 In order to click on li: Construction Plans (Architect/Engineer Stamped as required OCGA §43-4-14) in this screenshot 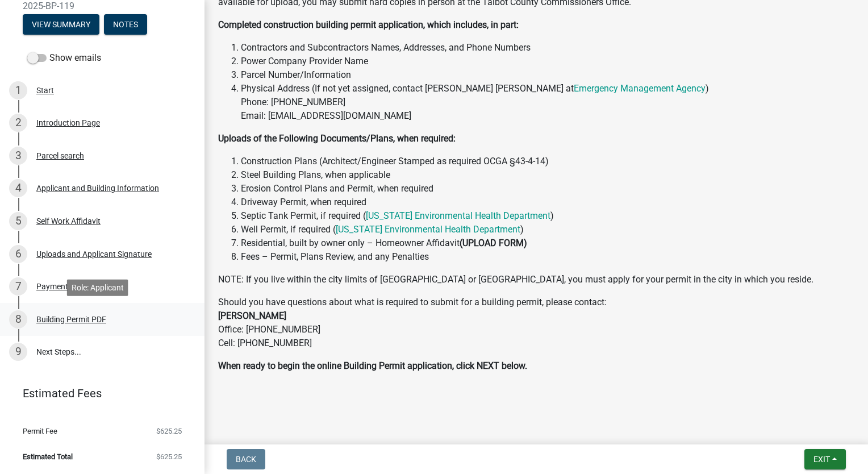, I will do `click(548, 162)`.